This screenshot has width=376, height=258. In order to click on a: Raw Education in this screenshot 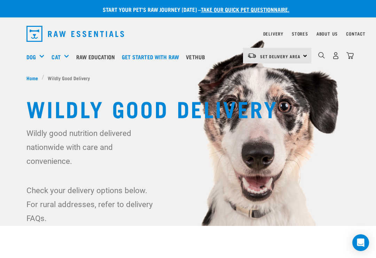, I will do `click(97, 57)`.